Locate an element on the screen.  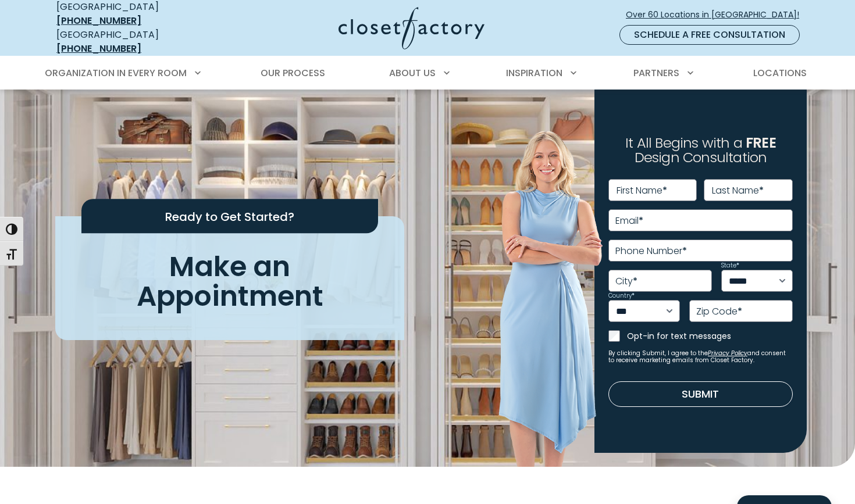
small: By clicking Submit, I agree to the and consent to receive marketing emails from Closet Factory. is located at coordinates (701, 357).